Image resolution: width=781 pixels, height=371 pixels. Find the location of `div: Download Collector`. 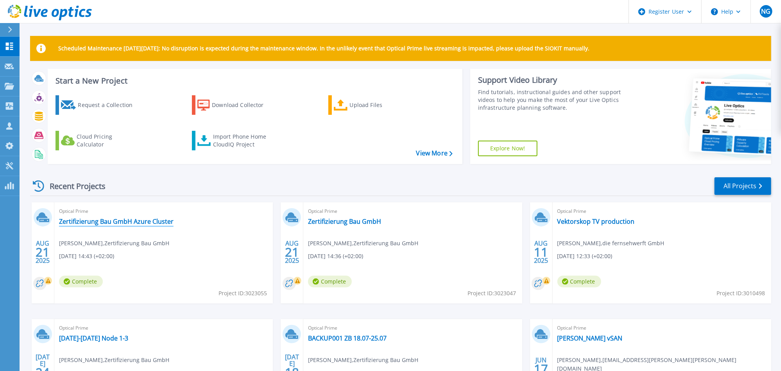

div: Download Collector is located at coordinates (243, 105).